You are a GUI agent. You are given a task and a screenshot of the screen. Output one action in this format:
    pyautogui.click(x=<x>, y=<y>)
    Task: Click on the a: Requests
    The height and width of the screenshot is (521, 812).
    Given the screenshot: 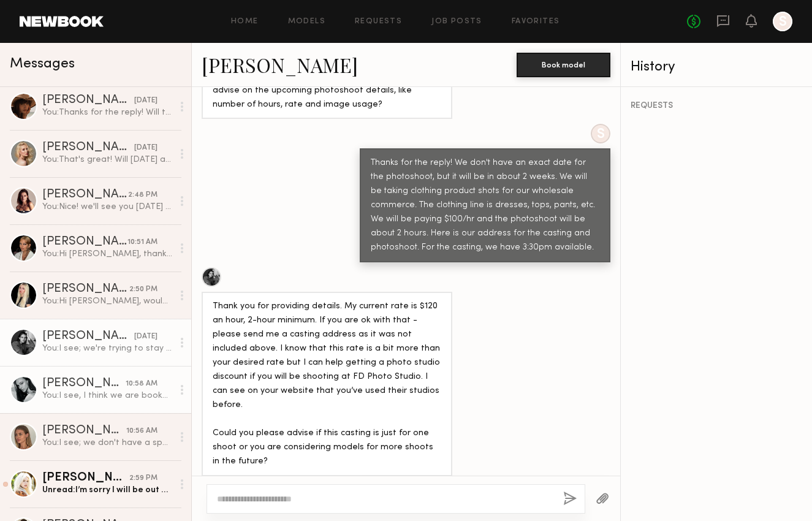 What is the action you would take?
    pyautogui.click(x=378, y=21)
    